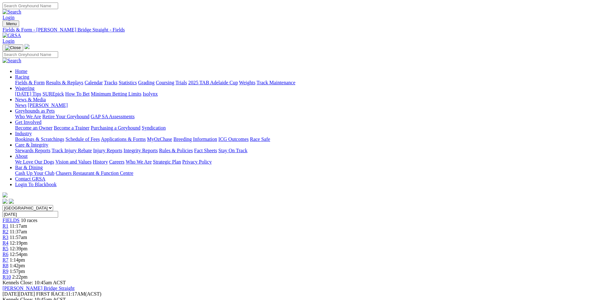 Image resolution: width=596 pixels, height=300 pixels. I want to click on a: R3, so click(5, 237).